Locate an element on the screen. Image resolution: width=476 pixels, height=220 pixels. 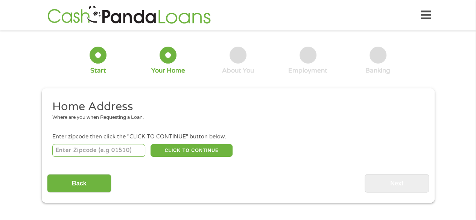
div: Banking is located at coordinates (378, 71).